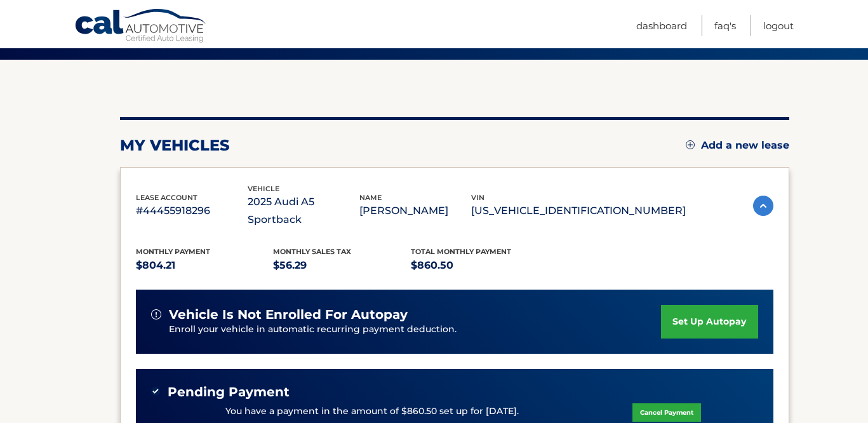 The image size is (868, 423). I want to click on a: Logout, so click(779, 25).